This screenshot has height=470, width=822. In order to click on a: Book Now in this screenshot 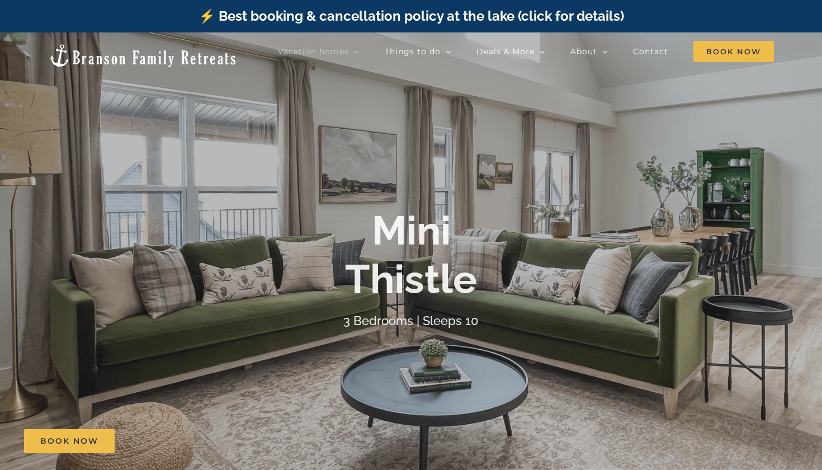, I will do `click(69, 440)`.